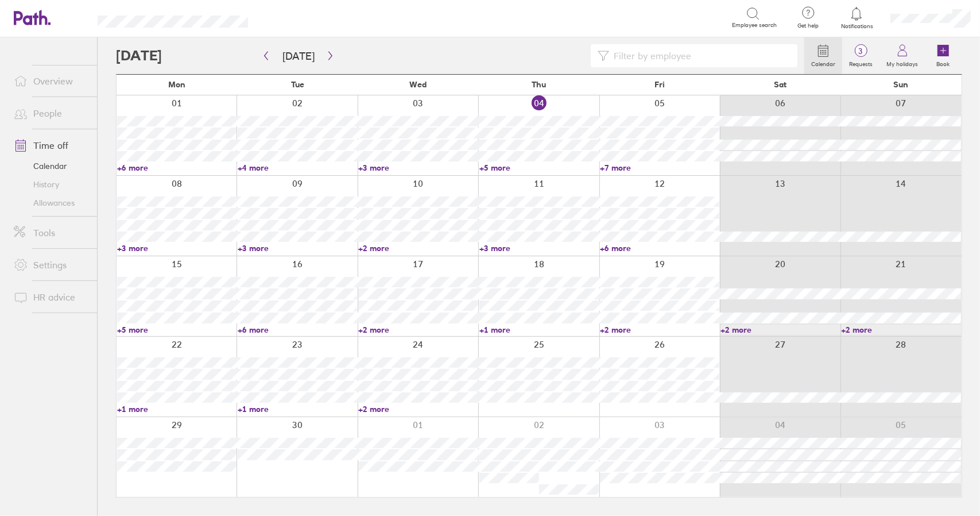 This screenshot has width=980, height=516. What do you see at coordinates (298, 85) in the screenshot?
I see `span: Tue` at bounding box center [298, 85].